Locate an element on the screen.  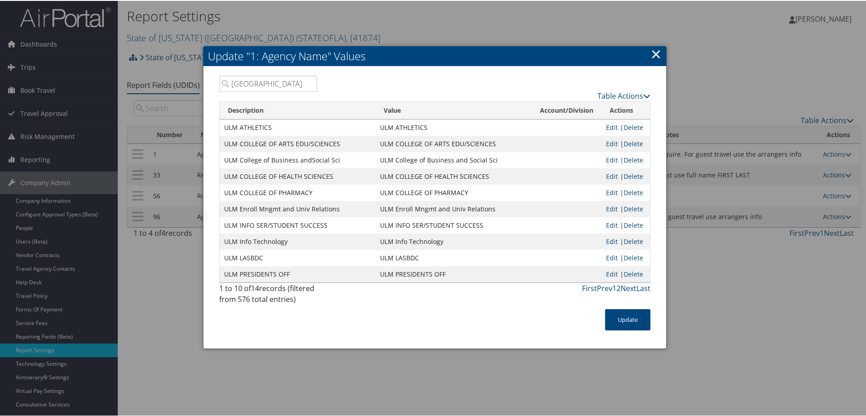
a: Prev is located at coordinates (604, 288).